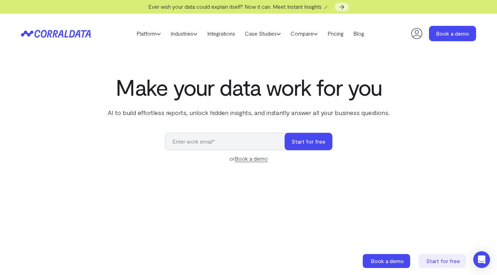 This screenshot has width=497, height=275. What do you see at coordinates (239, 6) in the screenshot?
I see `span: Ever wish your data could explain itself? Now it can. Meet Instant Insights 🪄` at bounding box center [239, 6].